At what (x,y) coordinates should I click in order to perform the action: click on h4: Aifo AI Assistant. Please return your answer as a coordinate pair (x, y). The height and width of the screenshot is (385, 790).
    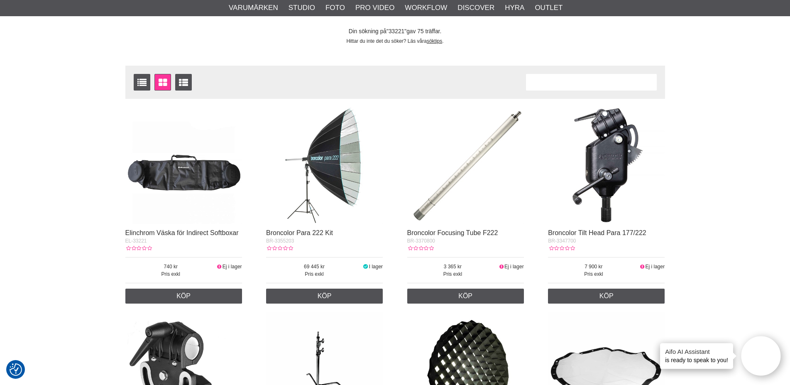
    Looking at the image, I should click on (696, 351).